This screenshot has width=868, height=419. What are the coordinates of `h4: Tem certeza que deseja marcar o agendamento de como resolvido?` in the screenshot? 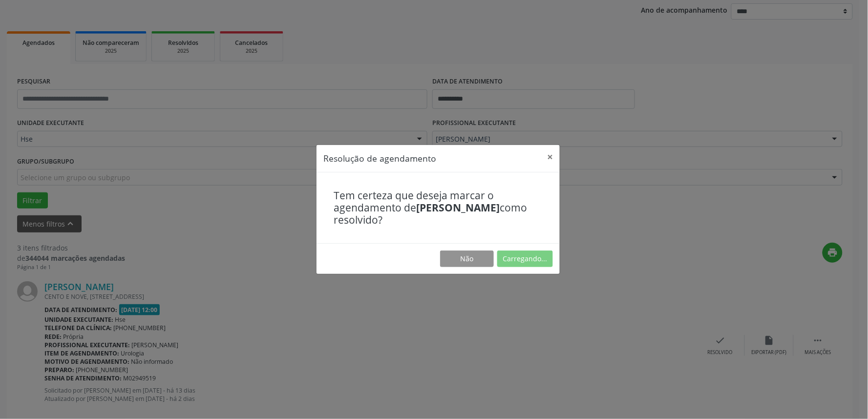 It's located at (438, 208).